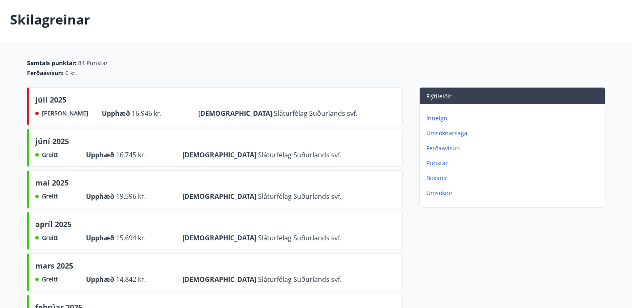 The image size is (632, 308). I want to click on span: Flýtileiðir, so click(439, 96).